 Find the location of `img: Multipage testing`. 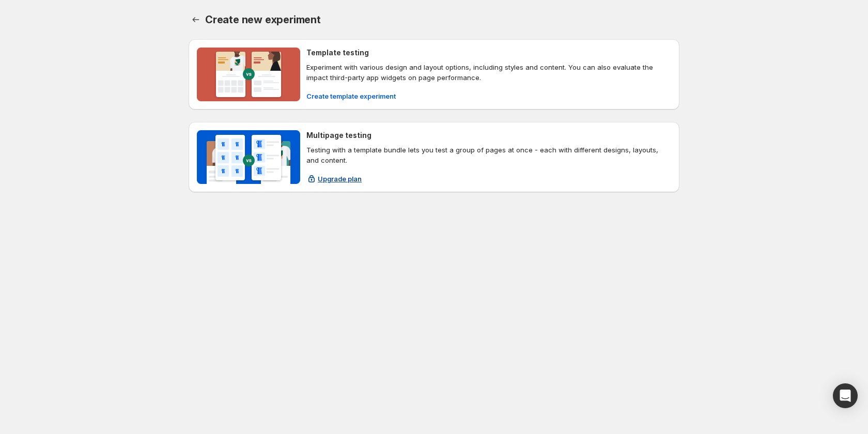

img: Multipage testing is located at coordinates (249, 157).